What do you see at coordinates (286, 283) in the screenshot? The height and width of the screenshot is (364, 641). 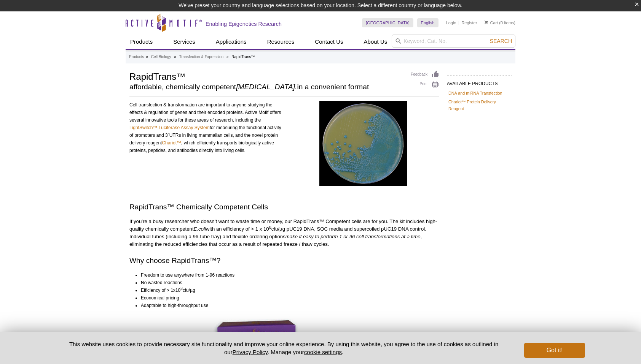 I see `li: No wasted reactions` at bounding box center [286, 283].